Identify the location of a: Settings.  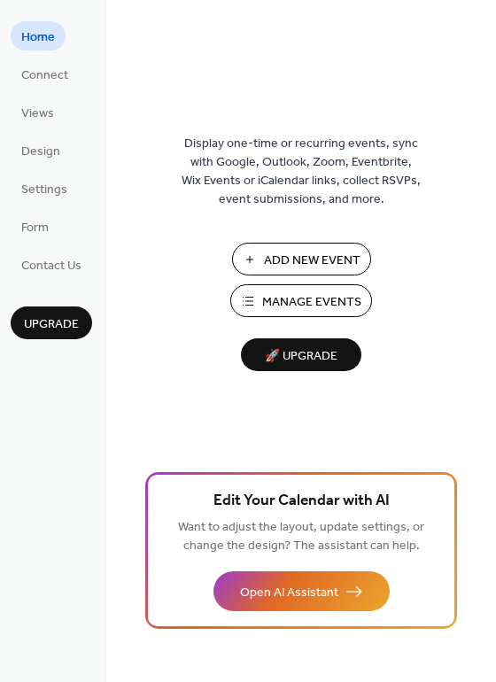
(44, 188).